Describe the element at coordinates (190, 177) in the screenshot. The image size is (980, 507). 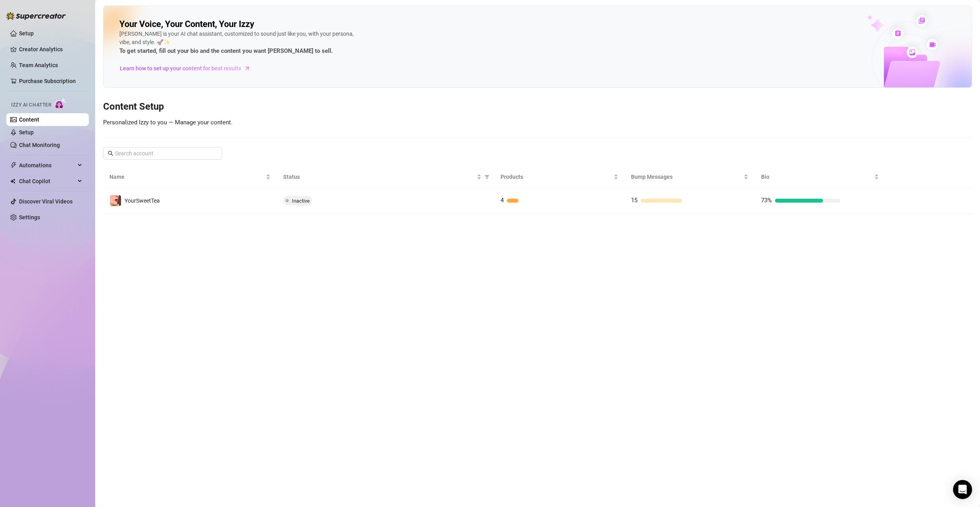
I see `th: Name` at that location.